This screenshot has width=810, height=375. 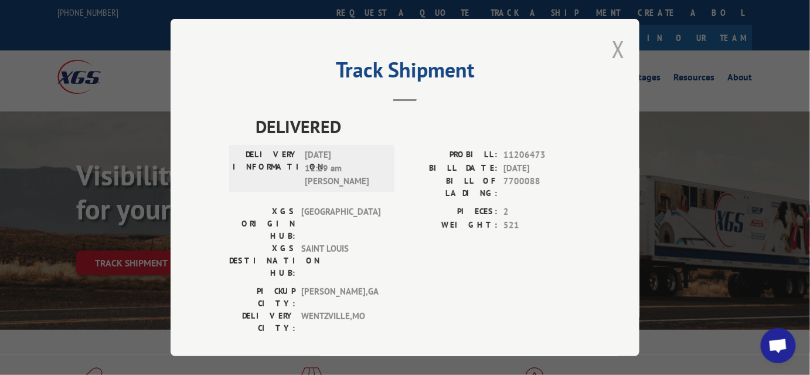 What do you see at coordinates (542, 187) in the screenshot?
I see `span: 7700088` at bounding box center [542, 187].